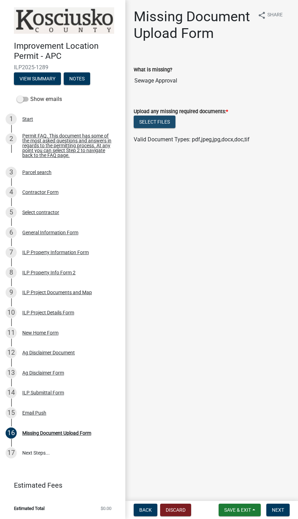  Describe the element at coordinates (11, 393) in the screenshot. I see `div: 14` at that location.